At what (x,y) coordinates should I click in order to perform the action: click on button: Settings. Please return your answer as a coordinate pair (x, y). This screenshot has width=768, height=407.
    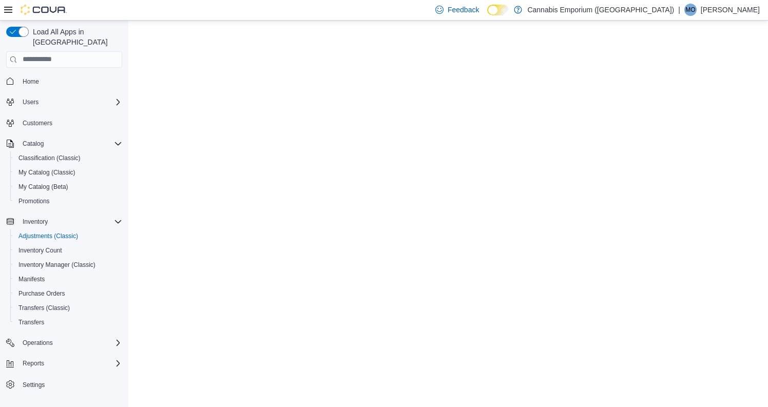
    Looking at the image, I should click on (64, 384).